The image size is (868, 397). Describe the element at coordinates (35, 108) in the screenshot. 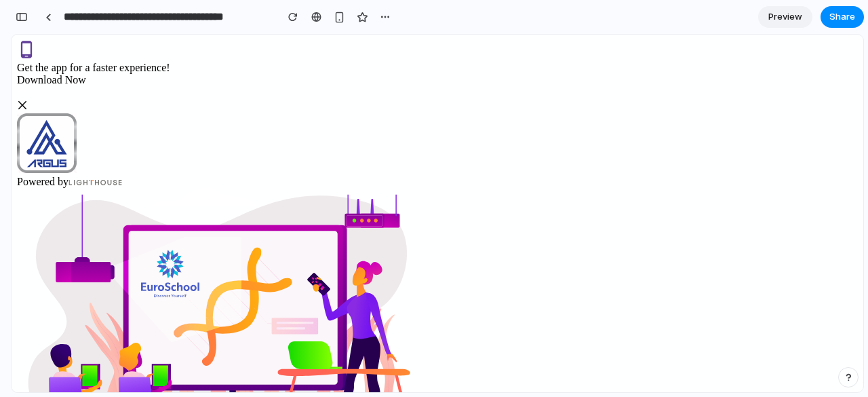

I see `img: argus-new-logo` at that location.